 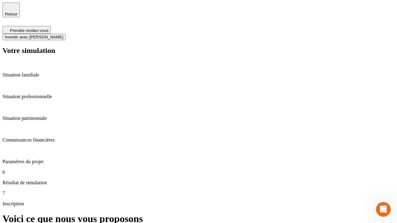 What do you see at coordinates (199, 118) in the screenshot?
I see `p: Situation patrimoniale` at bounding box center [199, 118].